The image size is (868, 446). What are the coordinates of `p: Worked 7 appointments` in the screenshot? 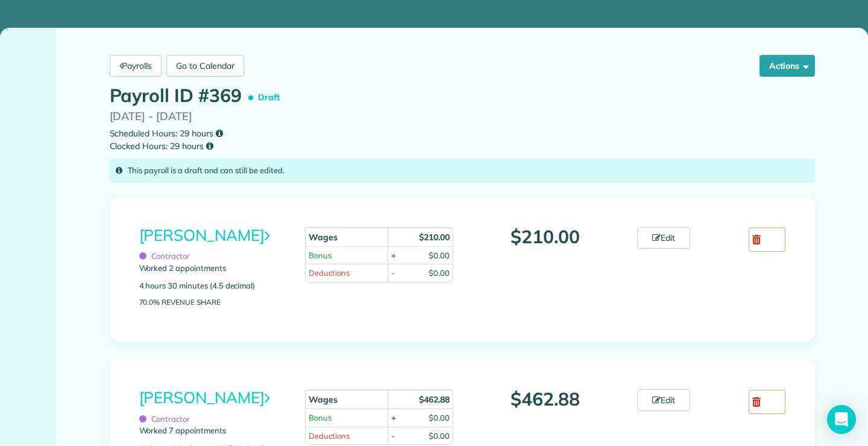 It's located at (214, 431).